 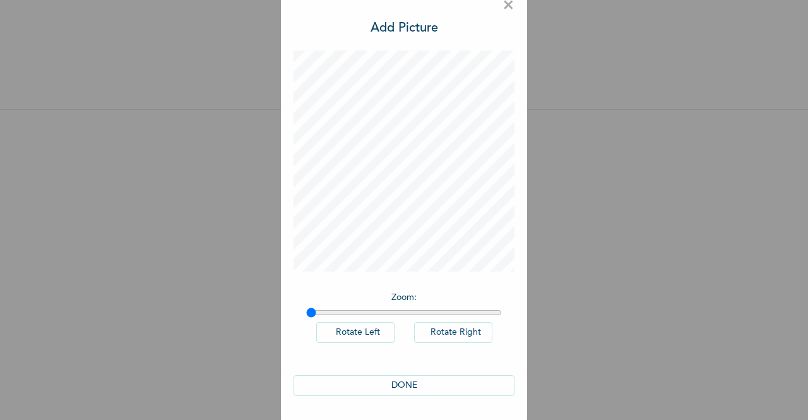 What do you see at coordinates (453, 332) in the screenshot?
I see `button: Rotate Right` at bounding box center [453, 332].